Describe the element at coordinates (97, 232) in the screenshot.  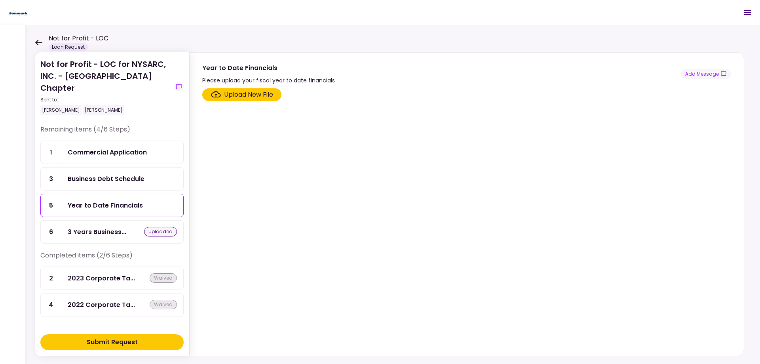
I see `div: 3 Years Business Tax Returns` at that location.